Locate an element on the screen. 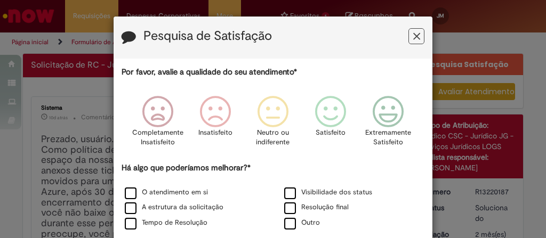 This screenshot has height=238, width=546. label: A estrutura da solicitação is located at coordinates (174, 207).